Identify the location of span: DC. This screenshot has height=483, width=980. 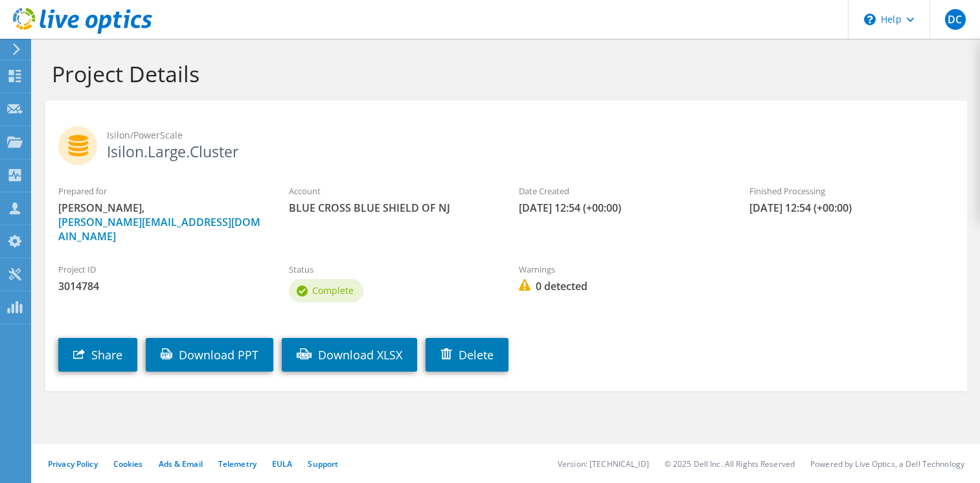
(956, 20).